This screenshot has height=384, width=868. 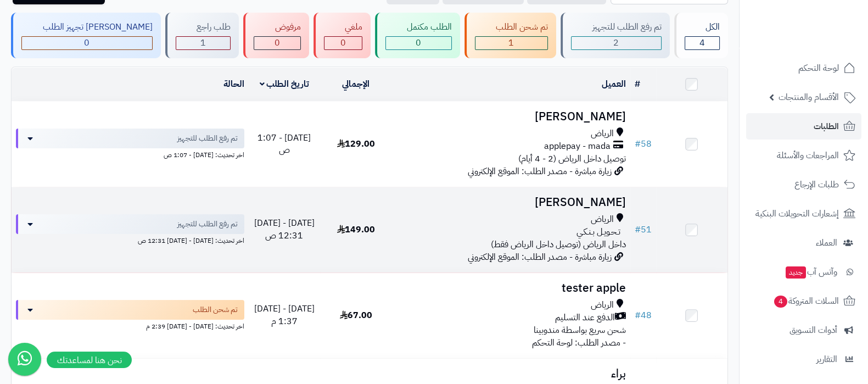 What do you see at coordinates (356, 84) in the screenshot?
I see `a: الإجمالي` at bounding box center [356, 84].